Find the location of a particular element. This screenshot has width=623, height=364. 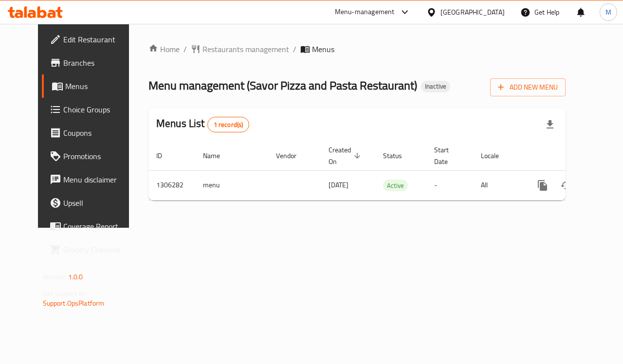

a: Upsell is located at coordinates (92, 203).